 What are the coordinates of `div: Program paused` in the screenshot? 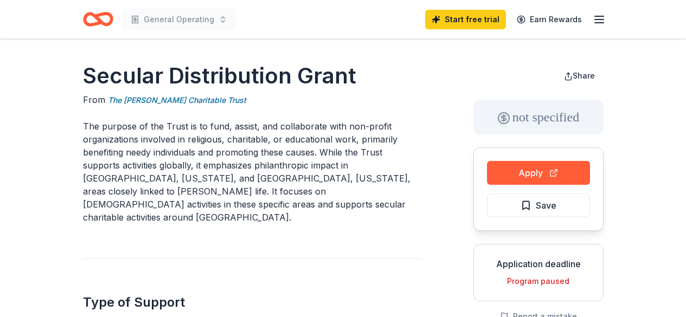 It's located at (538, 281).